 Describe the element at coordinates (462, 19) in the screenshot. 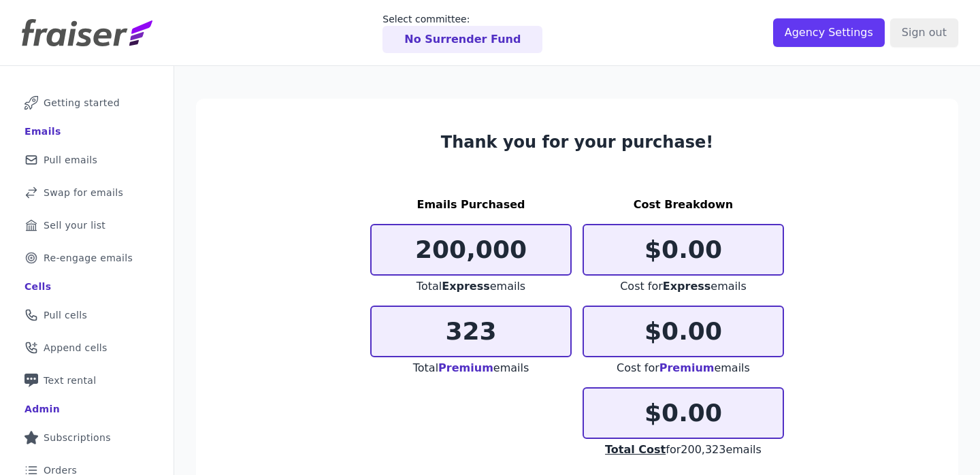

I see `p: Select committee:` at that location.